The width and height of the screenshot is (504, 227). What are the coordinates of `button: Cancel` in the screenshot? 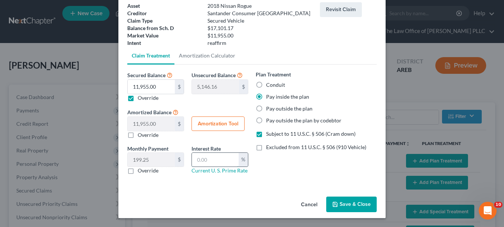 It's located at (309, 205).